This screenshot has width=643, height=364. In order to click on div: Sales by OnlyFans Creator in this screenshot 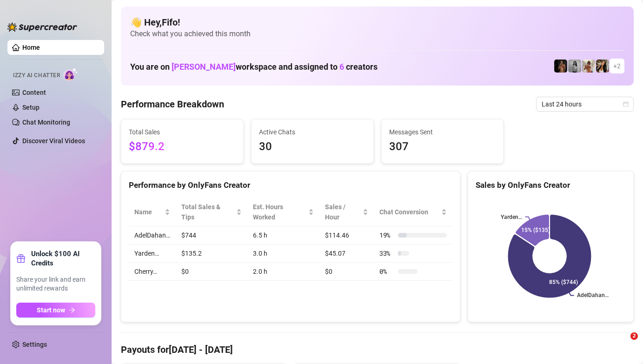, I will do `click(550, 185)`.